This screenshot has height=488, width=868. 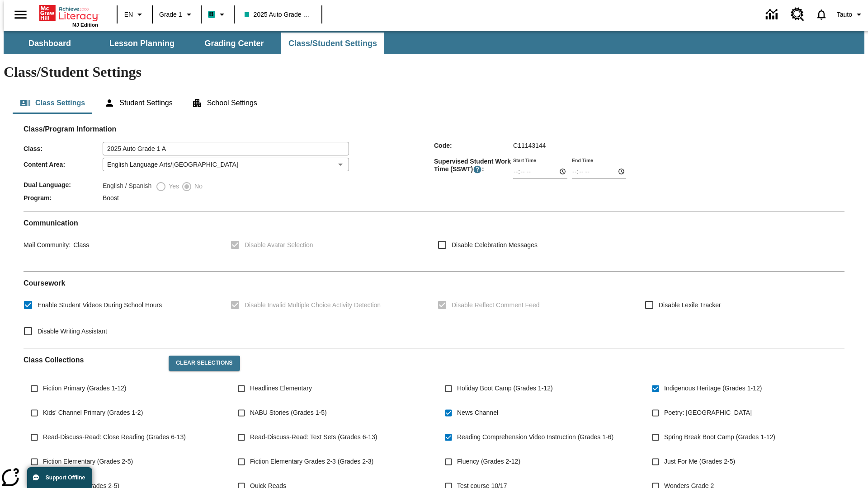 I want to click on span: Read-Discuss-Read: Close Reading (Grades 6-13), so click(x=115, y=437).